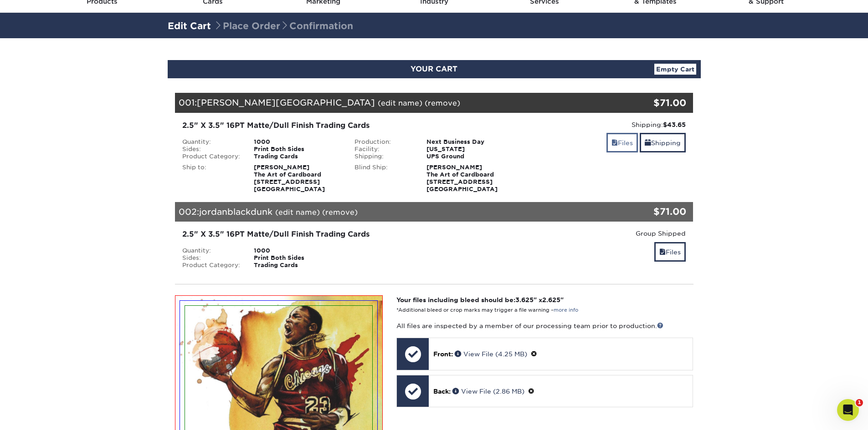 The image size is (868, 430). Describe the element at coordinates (479, 300) in the screenshot. I see `strong: Your files including bleed should be: " x "` at that location.